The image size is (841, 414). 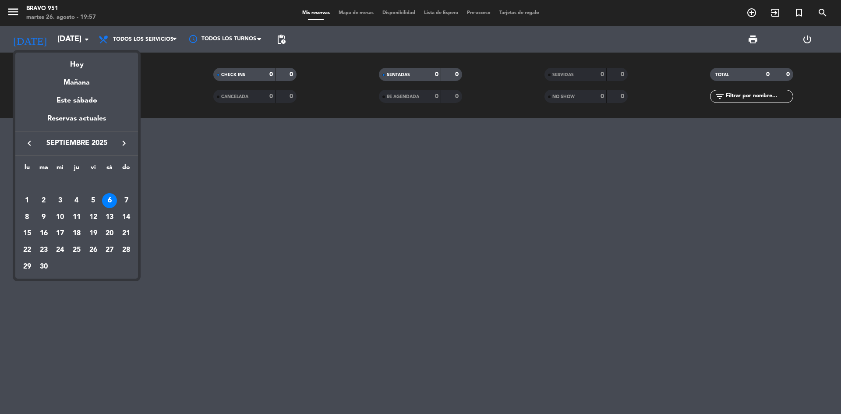 What do you see at coordinates (60, 217) in the screenshot?
I see `div: 10` at bounding box center [60, 217].